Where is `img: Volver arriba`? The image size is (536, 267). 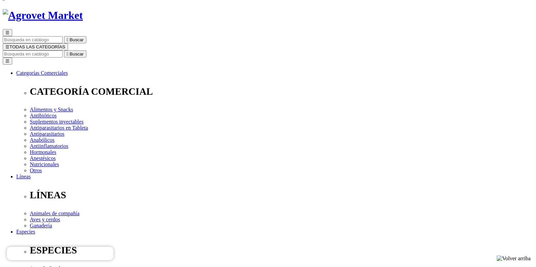 img: Volver arriba is located at coordinates (514, 259).